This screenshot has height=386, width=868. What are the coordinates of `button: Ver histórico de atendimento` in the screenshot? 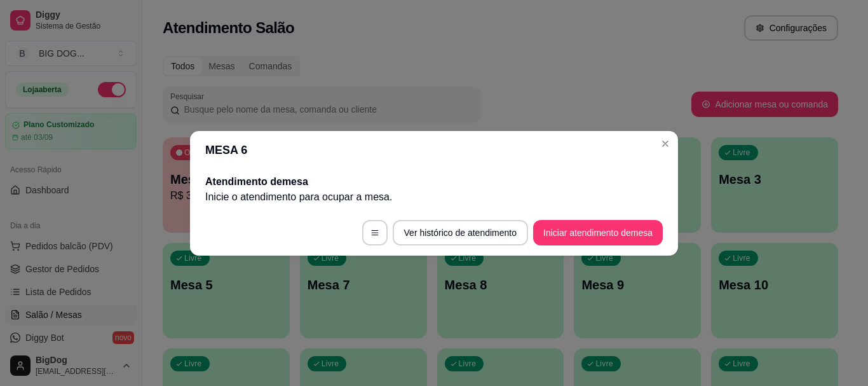 It's located at (459, 233).